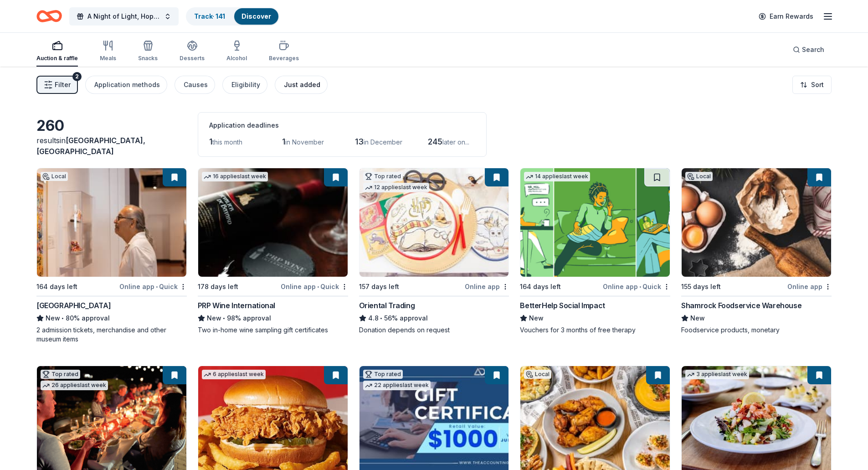 Image resolution: width=868 pixels, height=470 pixels. Describe the element at coordinates (235, 176) in the screenshot. I see `div: 16 applies last week` at that location.